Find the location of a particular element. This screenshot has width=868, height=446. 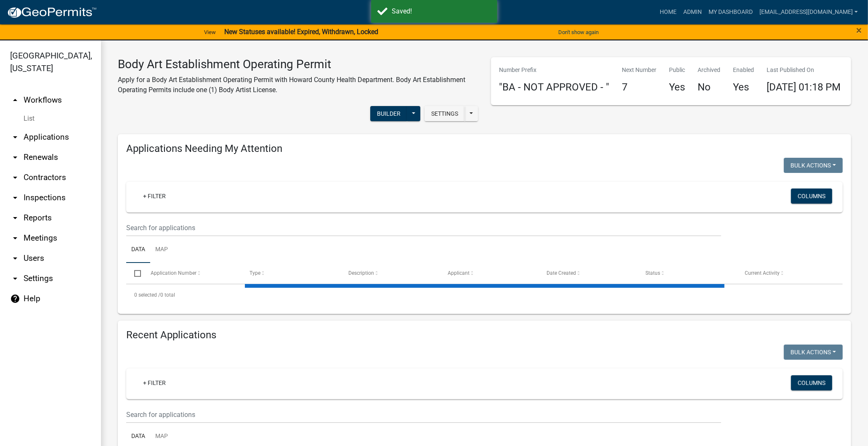

datatable-header-cell: Application Number is located at coordinates (192, 273).